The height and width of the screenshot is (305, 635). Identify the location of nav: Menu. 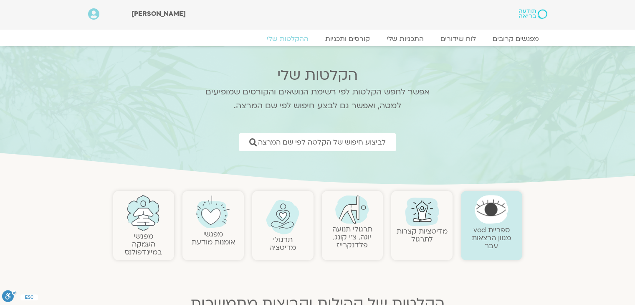
(318, 39).